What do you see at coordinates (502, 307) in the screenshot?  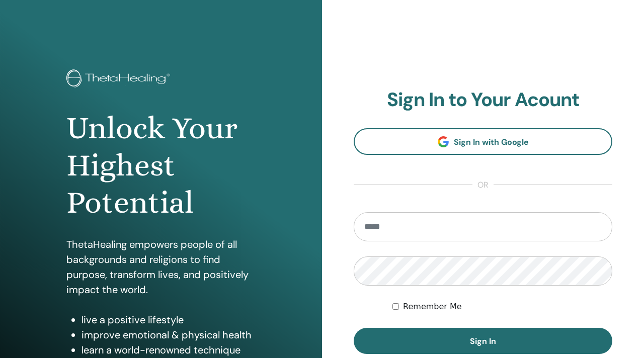 I see `div: Keep me authenticated indefinitely or until I manually logout` at bounding box center [502, 307].